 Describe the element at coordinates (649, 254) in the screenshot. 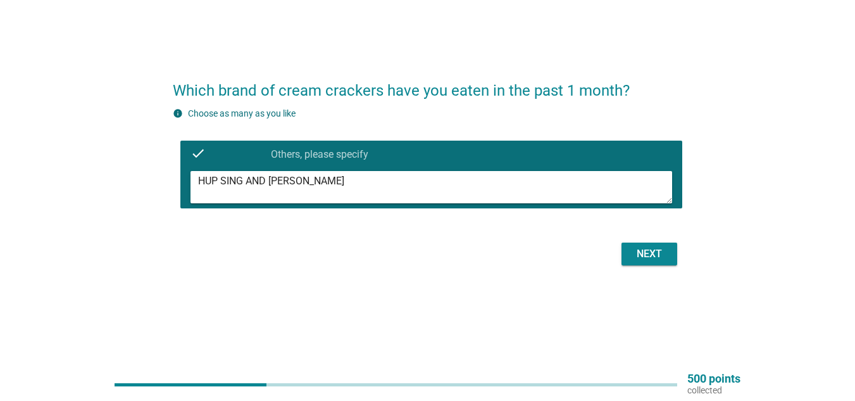

I see `button: Next` at that location.